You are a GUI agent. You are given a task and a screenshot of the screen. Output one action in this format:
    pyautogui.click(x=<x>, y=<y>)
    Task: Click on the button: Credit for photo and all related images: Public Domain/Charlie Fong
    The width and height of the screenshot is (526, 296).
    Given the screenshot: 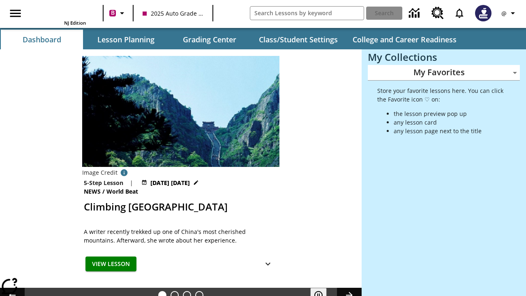 What is the action you would take?
    pyautogui.click(x=124, y=173)
    